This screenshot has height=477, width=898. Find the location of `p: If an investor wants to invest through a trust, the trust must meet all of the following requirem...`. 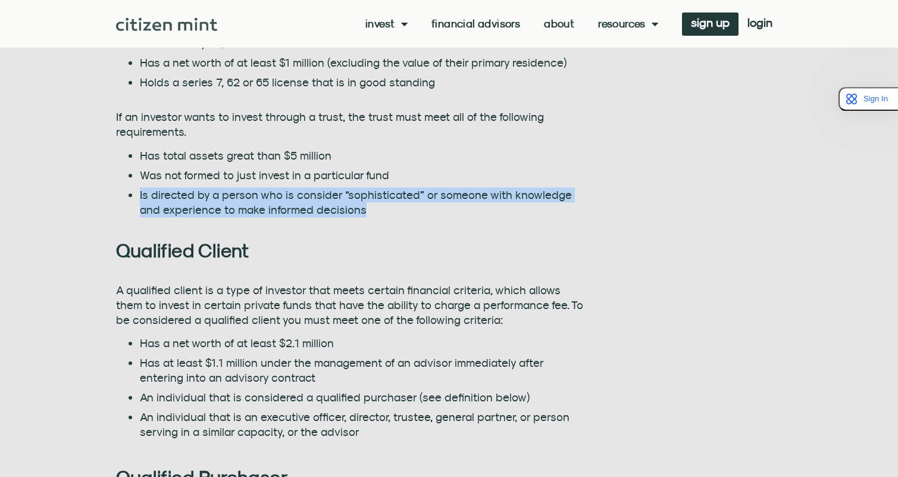

p: If an investor wants to invest through a trust, the trust must meet all of the following requirem... is located at coordinates (350, 124).